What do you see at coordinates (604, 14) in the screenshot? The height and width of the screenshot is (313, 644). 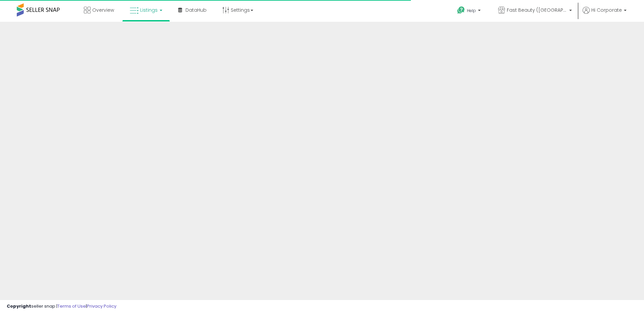 I see `a: Hi Corporate` at bounding box center [604, 14].